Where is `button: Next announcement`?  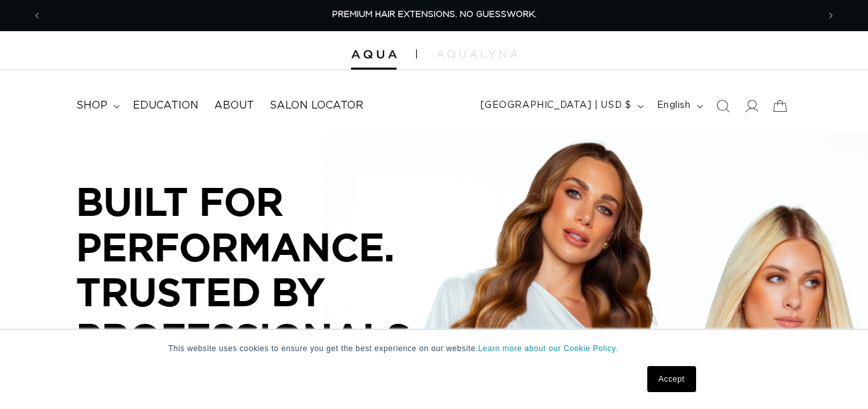 button: Next announcement is located at coordinates (831, 15).